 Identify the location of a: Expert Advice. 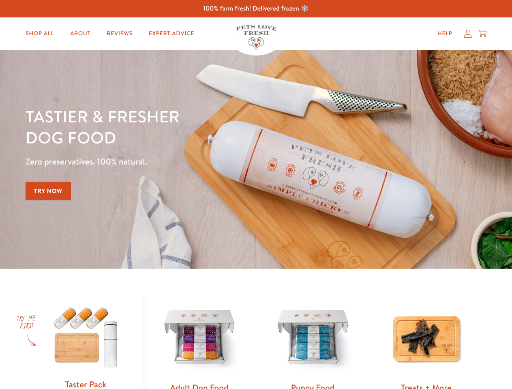
(172, 34).